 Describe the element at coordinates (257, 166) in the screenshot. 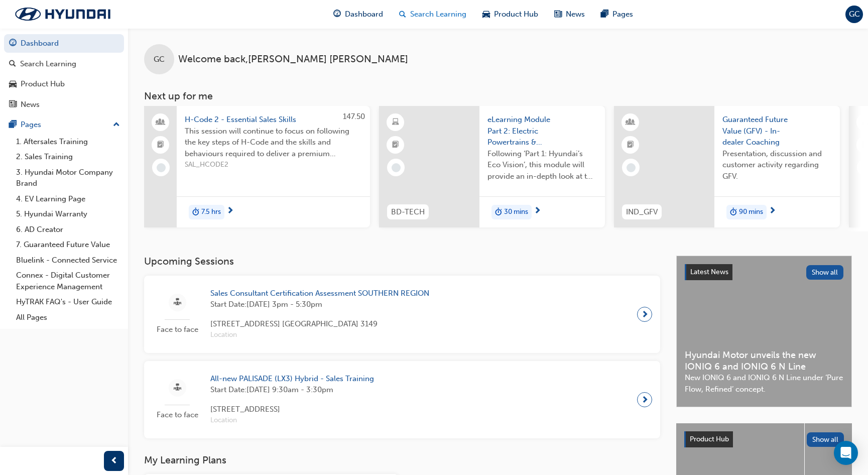

I see `a: 147.50H-Code 2 - Essential Sales SkillsThis session will continue to focus on following the key s...` at that location.